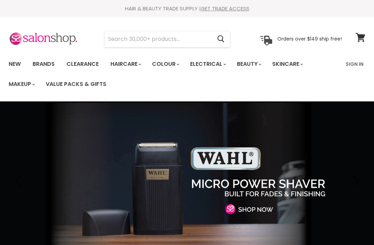 The width and height of the screenshot is (374, 245). Describe the element at coordinates (355, 181) in the screenshot. I see `button: Next` at that location.